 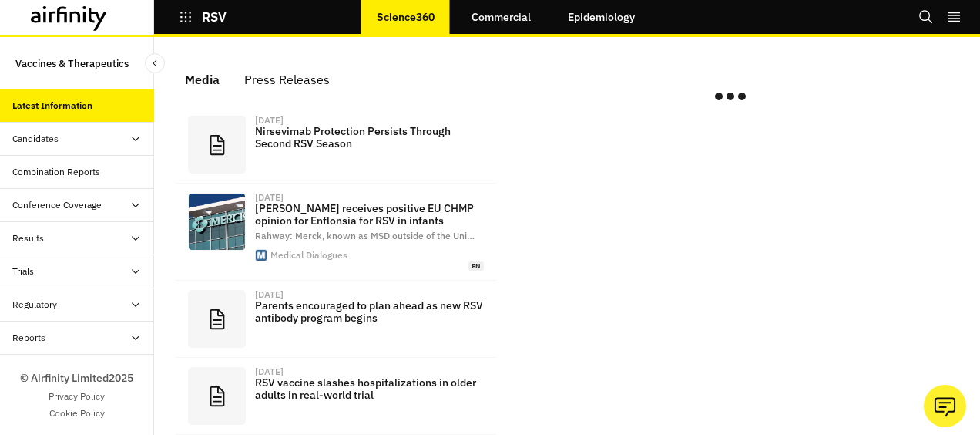 I want to click on div: Conference Coverage, so click(x=57, y=205).